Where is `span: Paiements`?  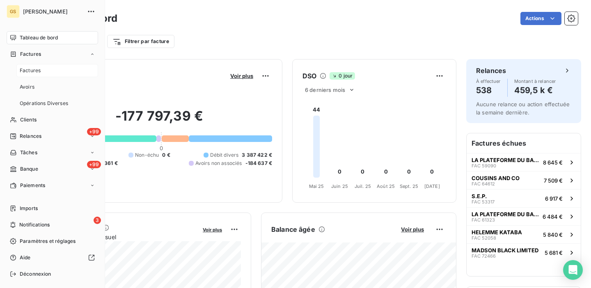 span: Paiements is located at coordinates (32, 186).